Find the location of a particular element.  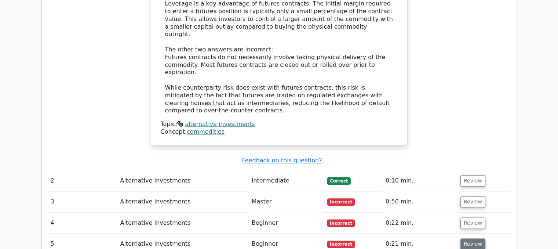

td: 3 is located at coordinates (83, 201).